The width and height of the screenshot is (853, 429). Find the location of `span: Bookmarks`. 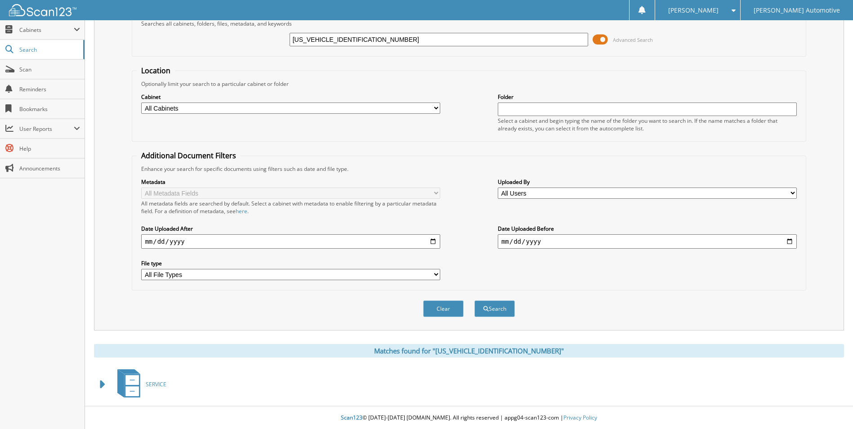

span: Bookmarks is located at coordinates (49, 109).